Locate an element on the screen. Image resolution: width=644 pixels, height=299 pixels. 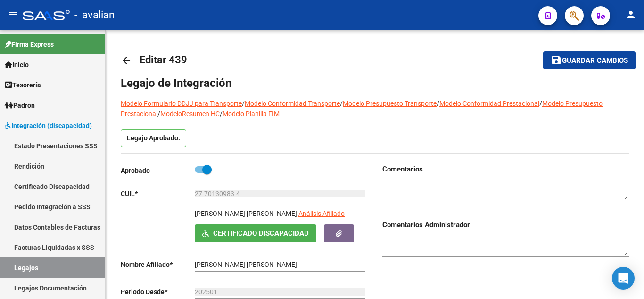
button: Guardar cambios is located at coordinates (589, 60).